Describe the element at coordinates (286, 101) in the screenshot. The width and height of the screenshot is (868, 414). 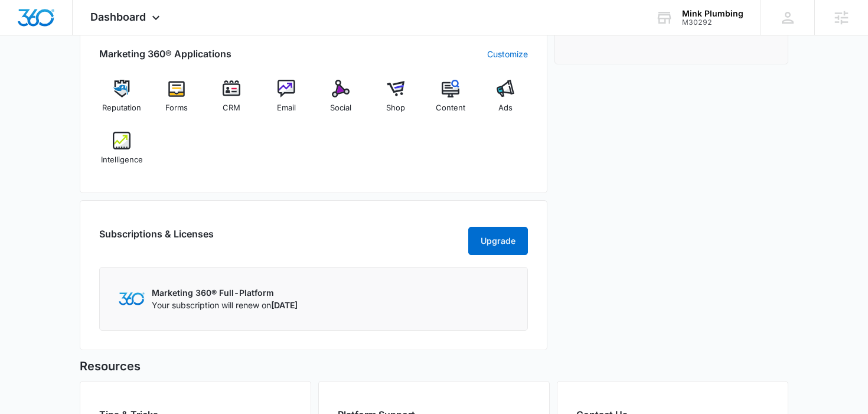
I see `a: Email` at that location.